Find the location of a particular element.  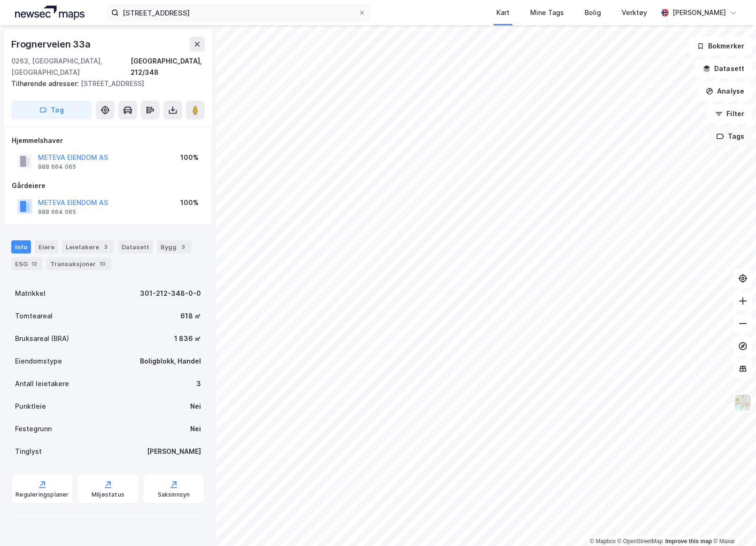

div: Antall leietakere is located at coordinates (42, 384).